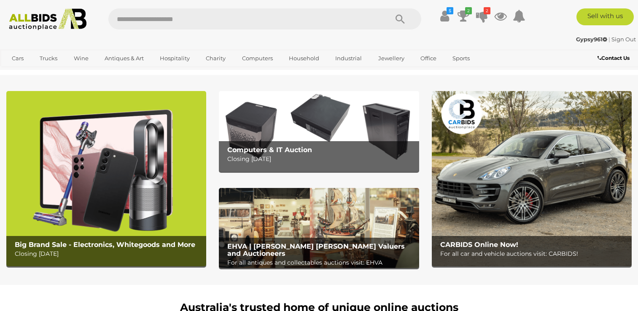 The height and width of the screenshot is (311, 638). I want to click on a: Household, so click(304, 58).